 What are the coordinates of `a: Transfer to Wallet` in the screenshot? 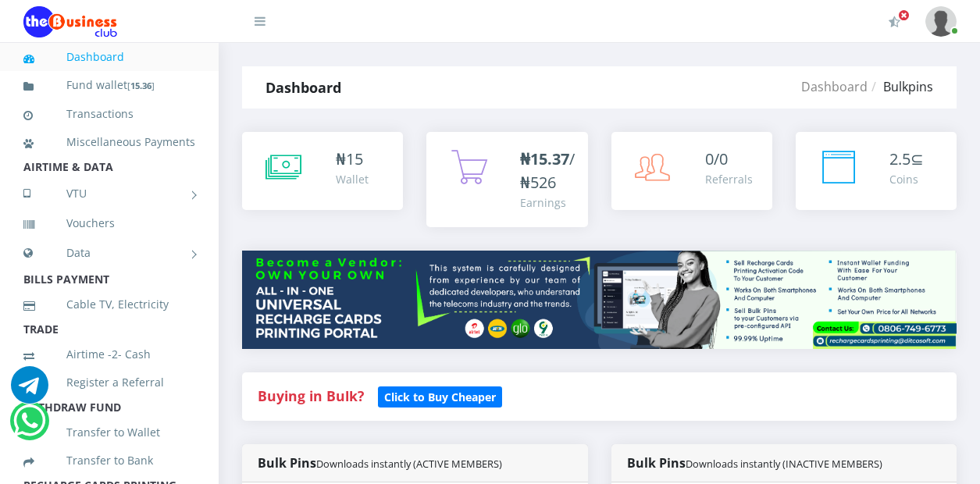 It's located at (110, 432).